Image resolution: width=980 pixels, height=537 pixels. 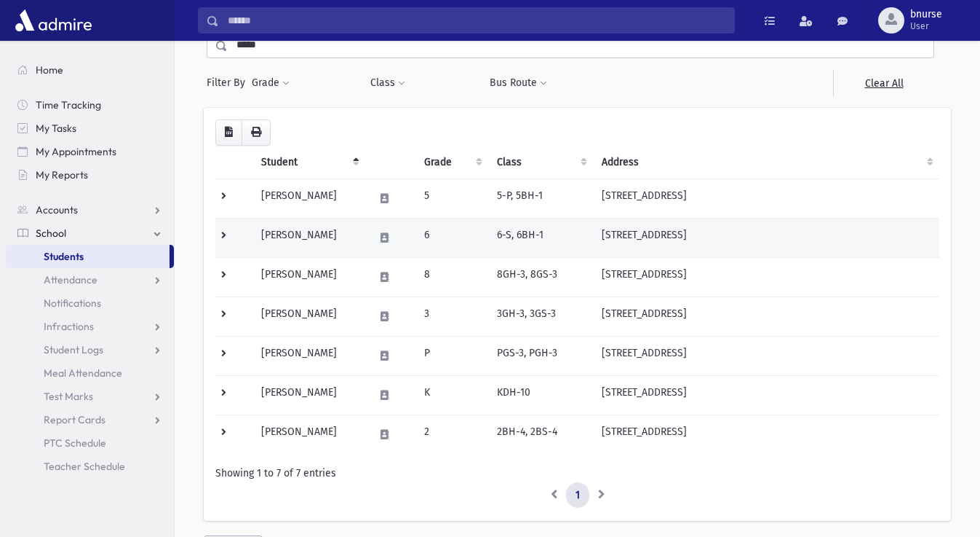 I want to click on button: CSV, so click(x=229, y=133).